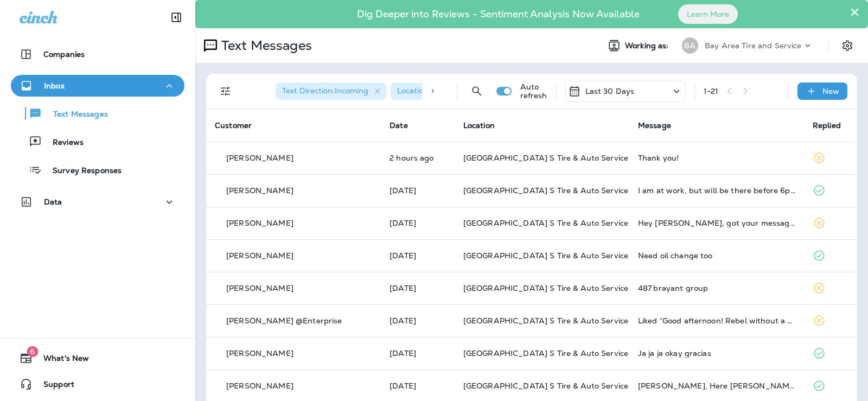  What do you see at coordinates (717, 223) in the screenshot?
I see `div: Hey Rick, got your message. I haven't had a chance to do the VEIP test yet. I plan to bring the c...` at bounding box center [717, 223].